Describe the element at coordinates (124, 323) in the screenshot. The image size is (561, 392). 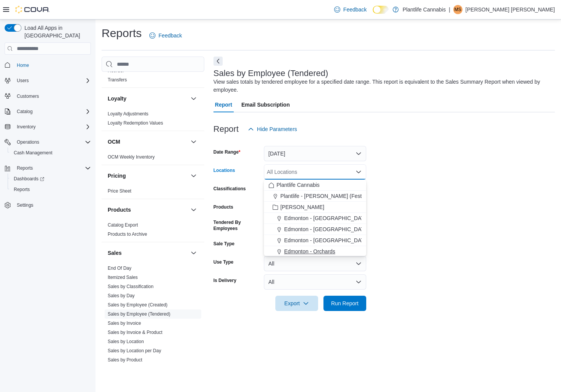
I see `span: Sales by Invoice` at that location.